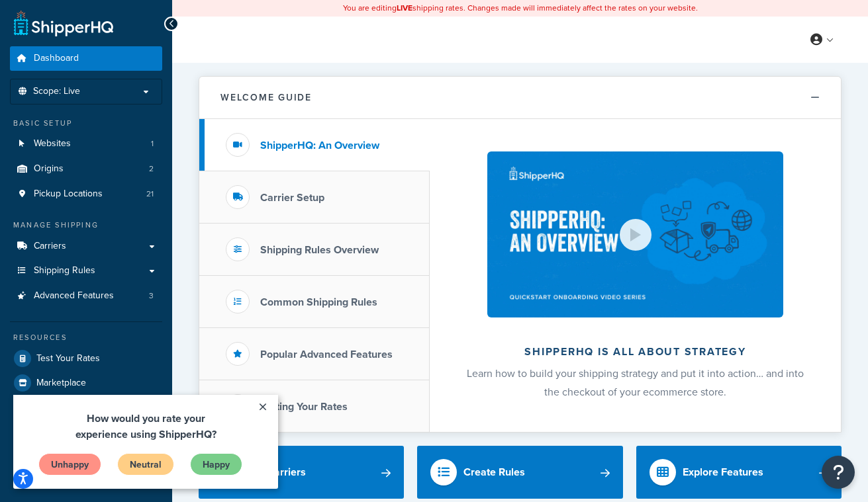 This screenshot has width=868, height=502. I want to click on a: Pickup Locations21, so click(86, 194).